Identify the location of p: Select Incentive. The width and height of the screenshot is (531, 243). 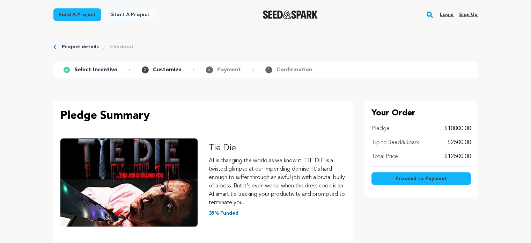
(96, 70).